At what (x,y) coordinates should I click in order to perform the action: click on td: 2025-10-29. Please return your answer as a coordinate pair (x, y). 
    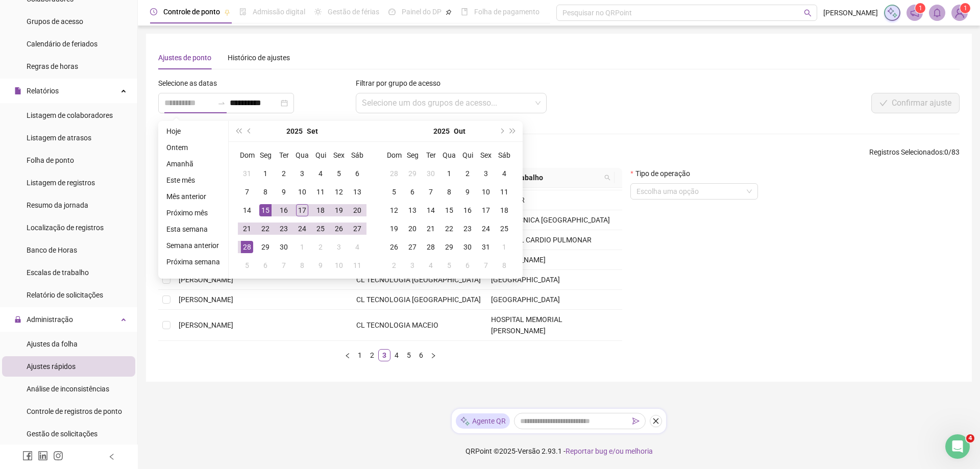
    Looking at the image, I should click on (449, 247).